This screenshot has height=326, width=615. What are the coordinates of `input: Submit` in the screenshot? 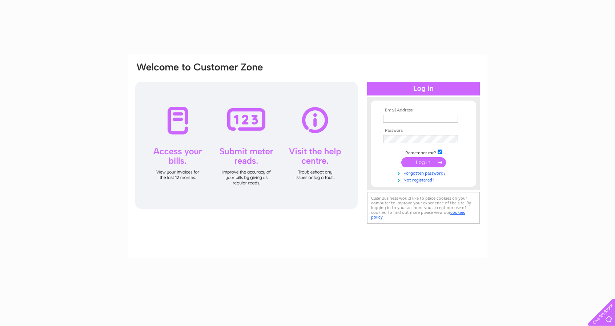 It's located at (423, 162).